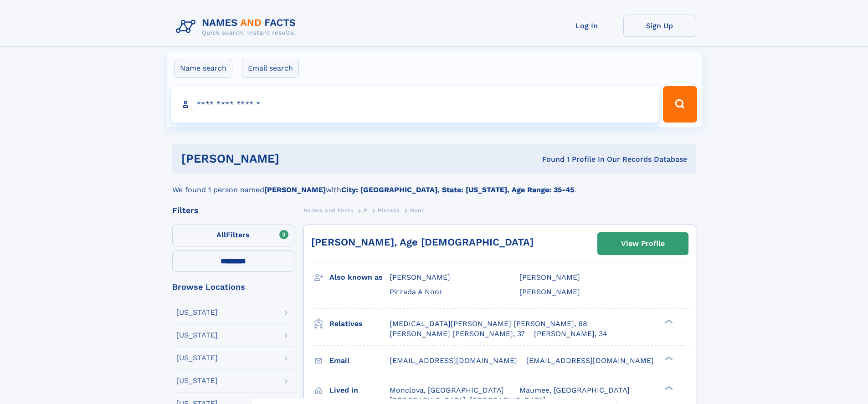  I want to click on a: Sign Up, so click(660, 25).